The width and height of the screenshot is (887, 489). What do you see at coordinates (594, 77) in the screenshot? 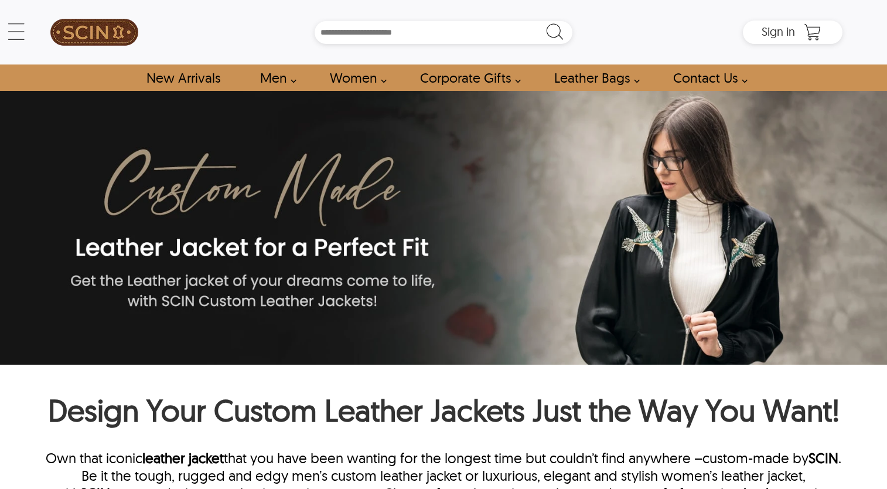
I see `a: Shop Leather Bags` at bounding box center [594, 77].